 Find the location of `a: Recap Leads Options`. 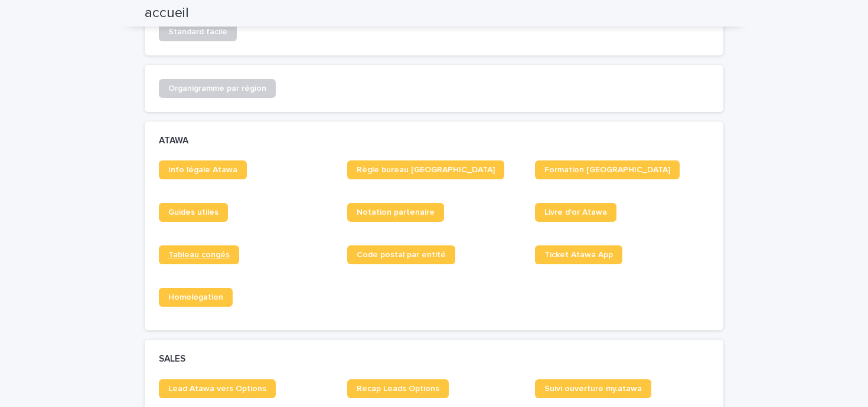

a: Recap Leads Options is located at coordinates (398, 389).